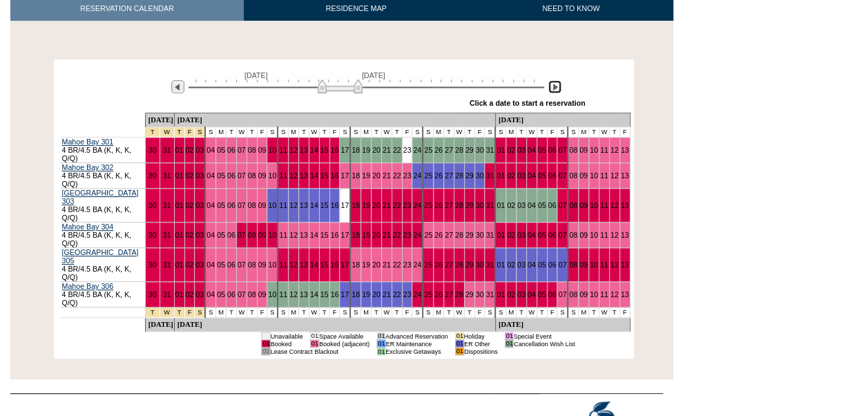  Describe the element at coordinates (87, 286) in the screenshot. I see `a: Mahoe Bay 306` at that location.